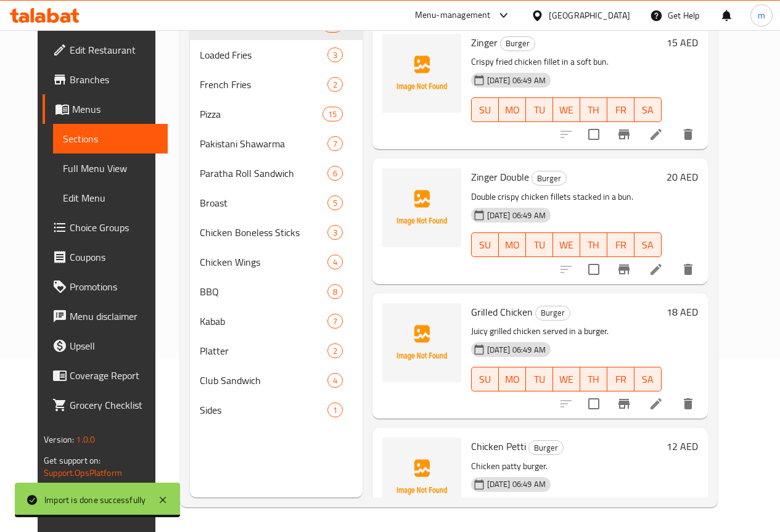  What do you see at coordinates (263, 203) in the screenshot?
I see `span: Broast` at bounding box center [263, 203].